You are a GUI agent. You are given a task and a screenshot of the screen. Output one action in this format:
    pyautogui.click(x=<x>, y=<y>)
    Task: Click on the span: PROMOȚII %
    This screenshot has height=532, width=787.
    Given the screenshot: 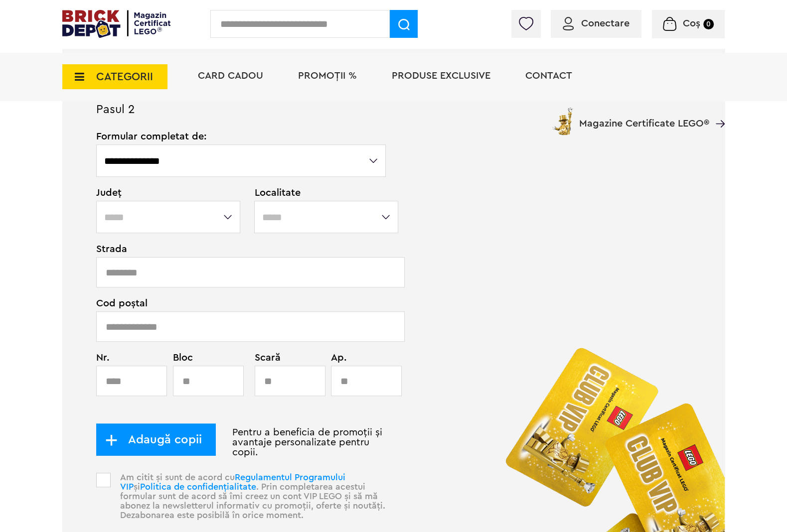 What is the action you would take?
    pyautogui.click(x=327, y=75)
    